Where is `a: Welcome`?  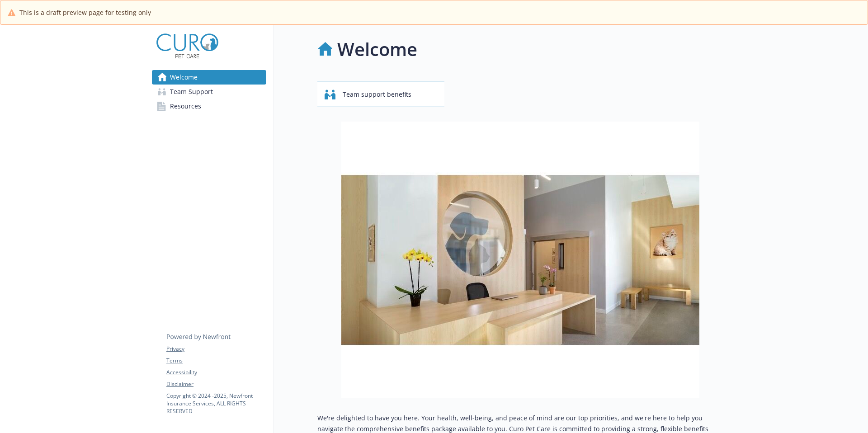
a: Welcome is located at coordinates (209, 78).